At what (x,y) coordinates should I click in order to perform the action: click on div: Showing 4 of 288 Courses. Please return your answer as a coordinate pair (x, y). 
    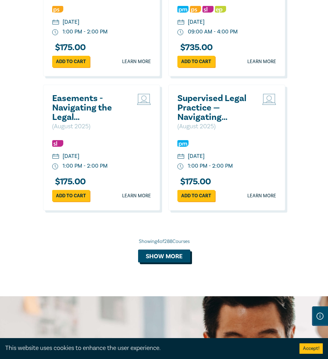
    Looking at the image, I should click on (164, 241).